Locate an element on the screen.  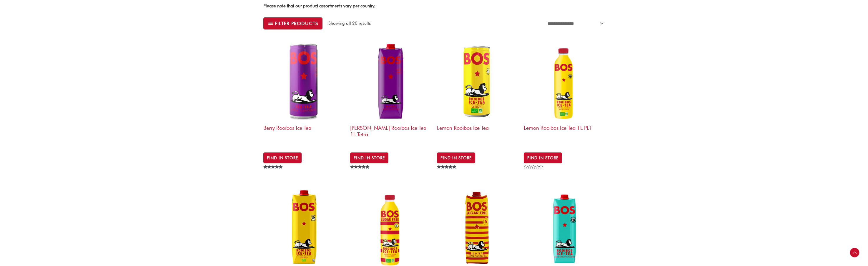
a: Lemon Rooibos Ice Tea 1L PET is located at coordinates (564, 93).